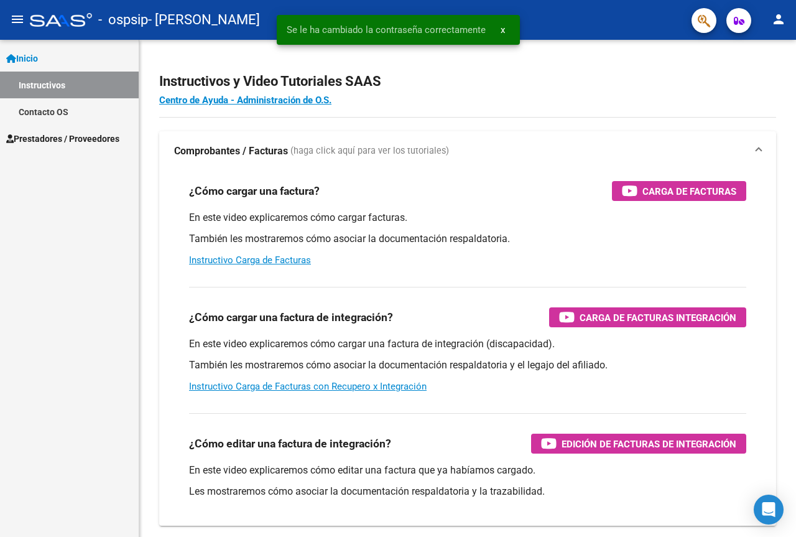 Image resolution: width=796 pixels, height=537 pixels. Describe the element at coordinates (639, 443) in the screenshot. I see `button: Edición de Facturas de integración` at that location.